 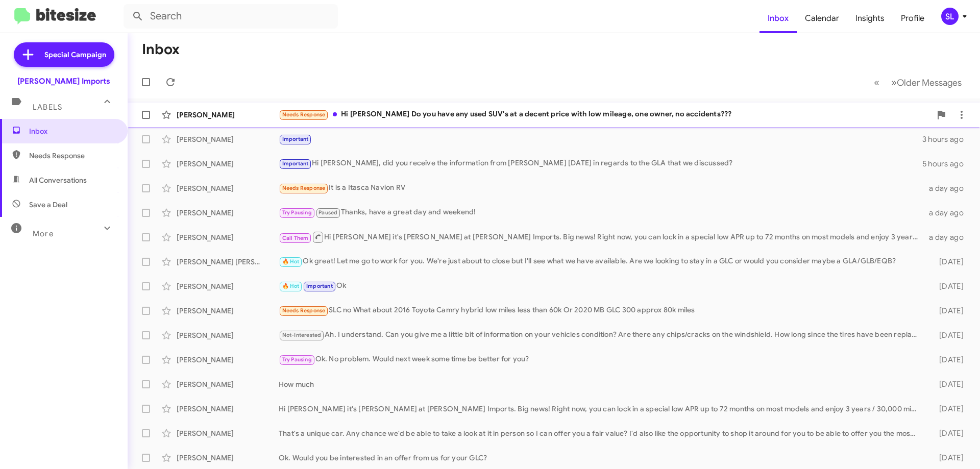 What do you see at coordinates (161, 50) in the screenshot?
I see `h1: Inbox` at bounding box center [161, 50].